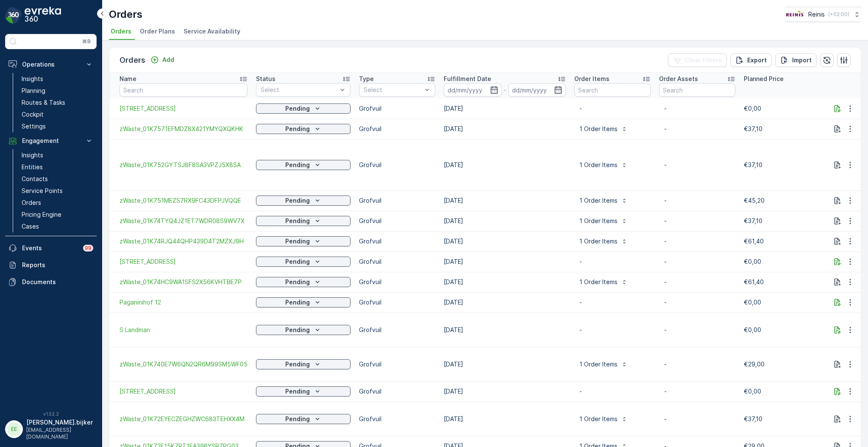 This screenshot has height=447, width=868. I want to click on a: Planning, so click(57, 91).